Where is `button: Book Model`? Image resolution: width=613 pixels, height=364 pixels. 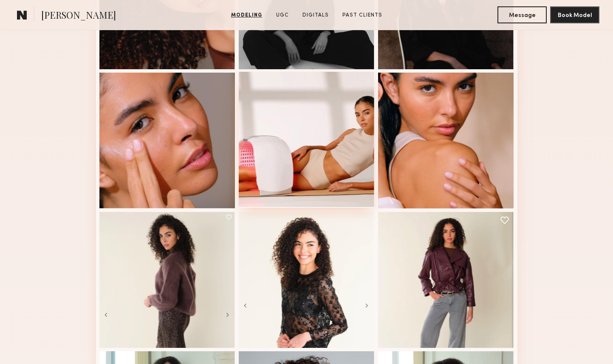 button: Book Model is located at coordinates (574, 15).